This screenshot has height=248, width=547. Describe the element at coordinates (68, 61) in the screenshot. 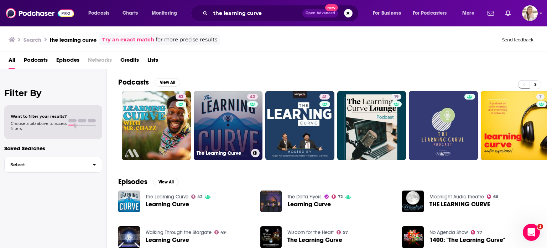

I see `a: Episodes` at that location.